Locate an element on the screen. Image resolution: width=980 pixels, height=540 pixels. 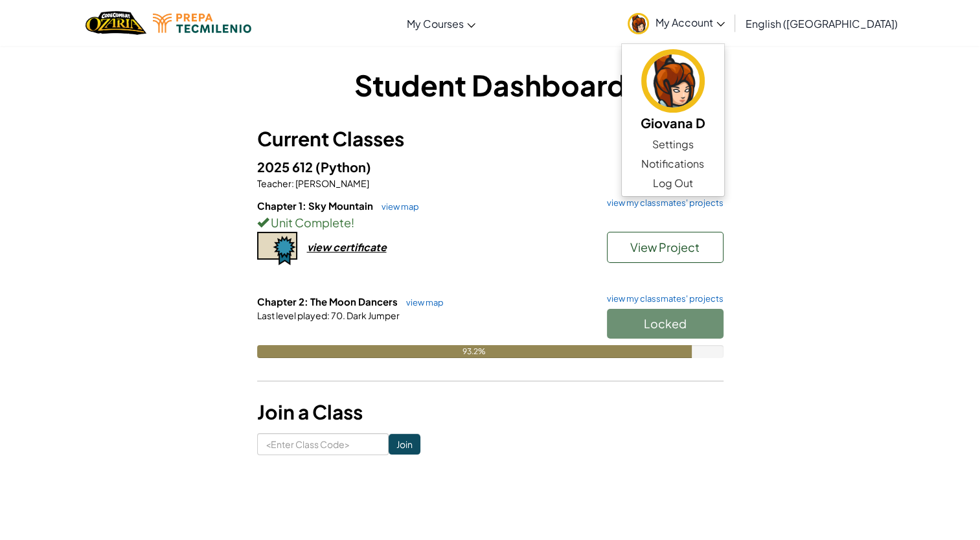
h1: Student Dashboard is located at coordinates (490, 85).